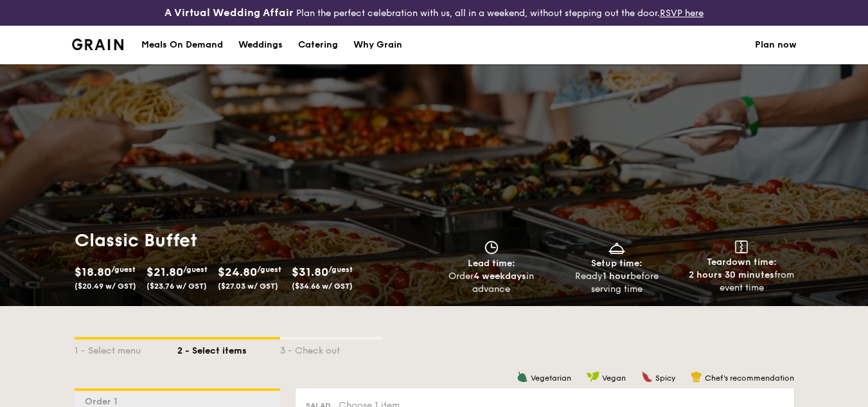  Describe the element at coordinates (322, 286) in the screenshot. I see `span: ($34.66 w/ GST)` at that location.